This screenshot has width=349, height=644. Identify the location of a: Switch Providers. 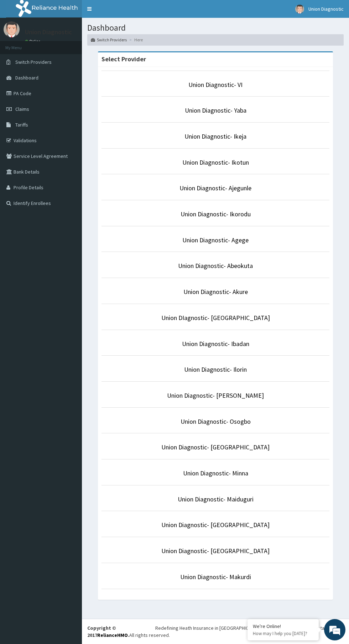
(108, 40).